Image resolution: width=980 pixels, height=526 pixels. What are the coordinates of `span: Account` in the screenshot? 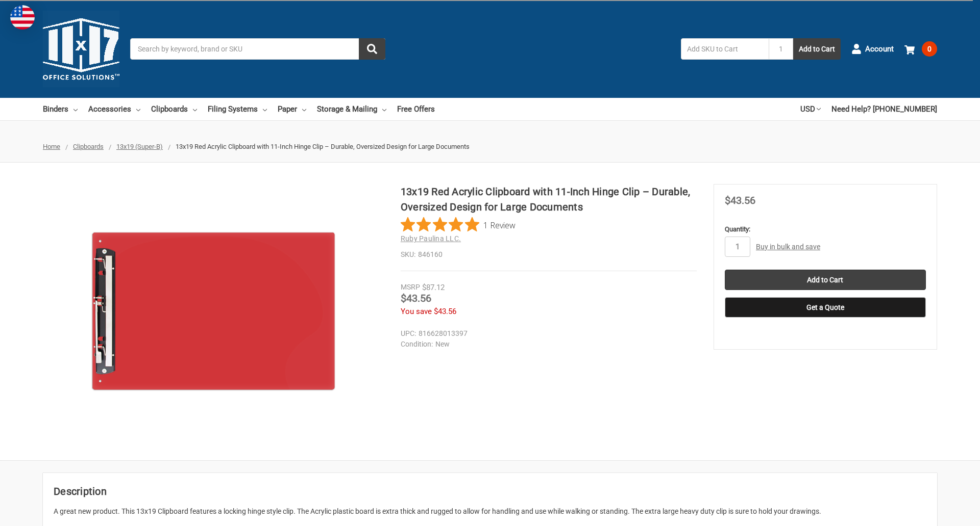 It's located at (879, 49).